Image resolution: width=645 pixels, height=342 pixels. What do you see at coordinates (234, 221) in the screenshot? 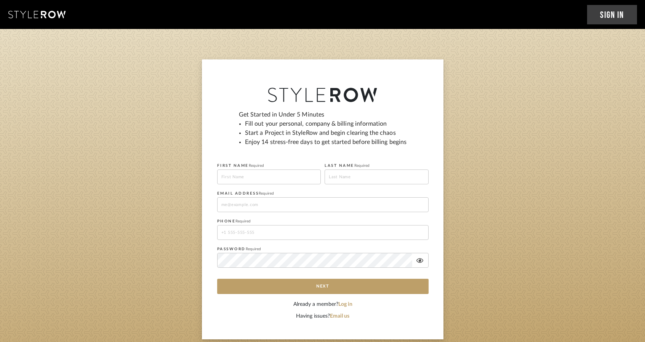
I see `label: PHONE` at bounding box center [234, 221].